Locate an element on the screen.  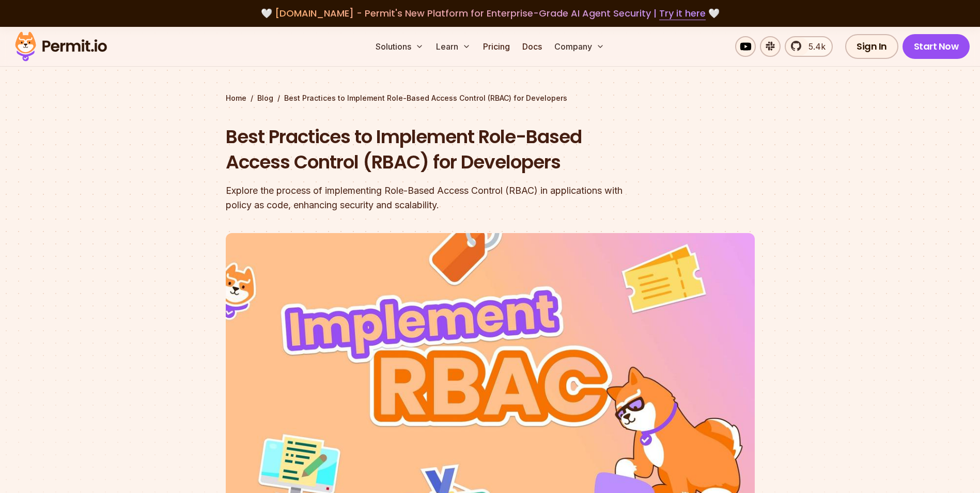
a: Blog is located at coordinates (265, 98).